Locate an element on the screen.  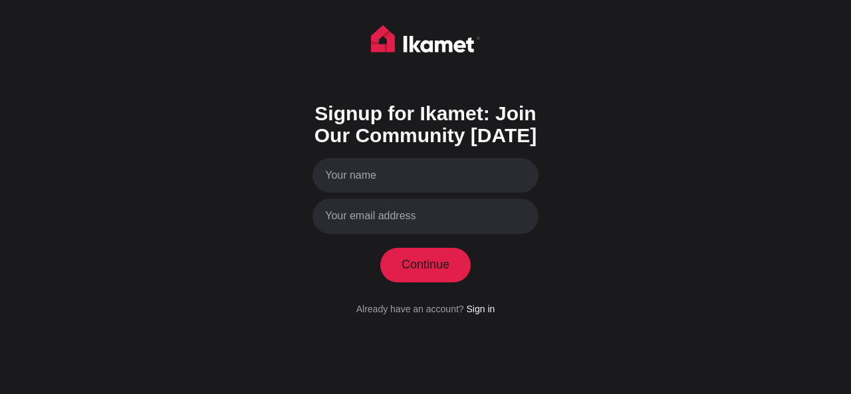
input: Your email address is located at coordinates (426, 216).